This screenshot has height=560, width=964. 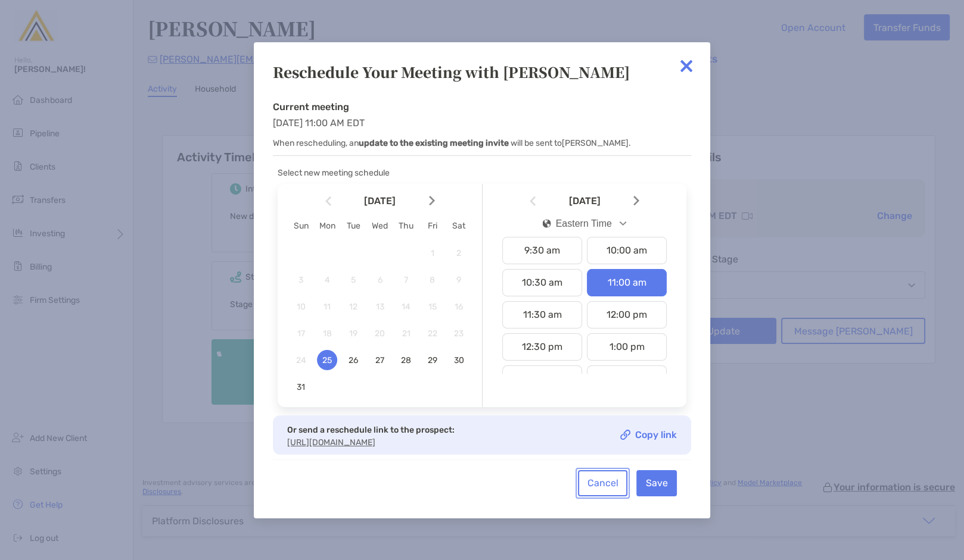 What do you see at coordinates (328, 333) in the screenshot?
I see `span: 18` at bounding box center [328, 333].